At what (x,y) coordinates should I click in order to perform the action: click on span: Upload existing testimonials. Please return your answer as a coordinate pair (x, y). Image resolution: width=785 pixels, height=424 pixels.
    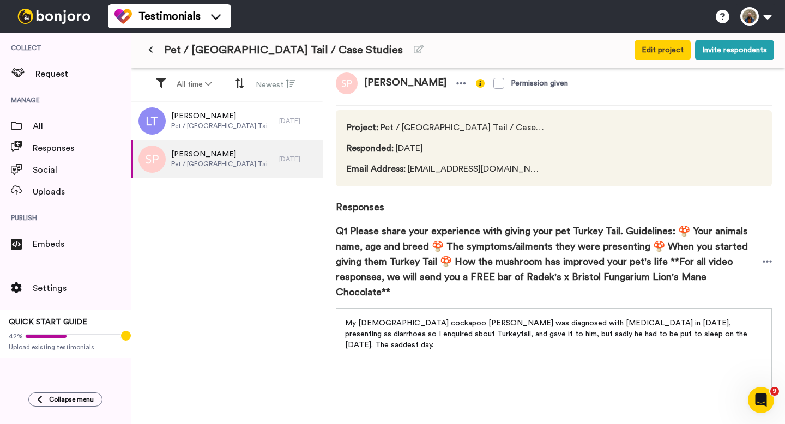
    Looking at the image, I should click on (65, 347).